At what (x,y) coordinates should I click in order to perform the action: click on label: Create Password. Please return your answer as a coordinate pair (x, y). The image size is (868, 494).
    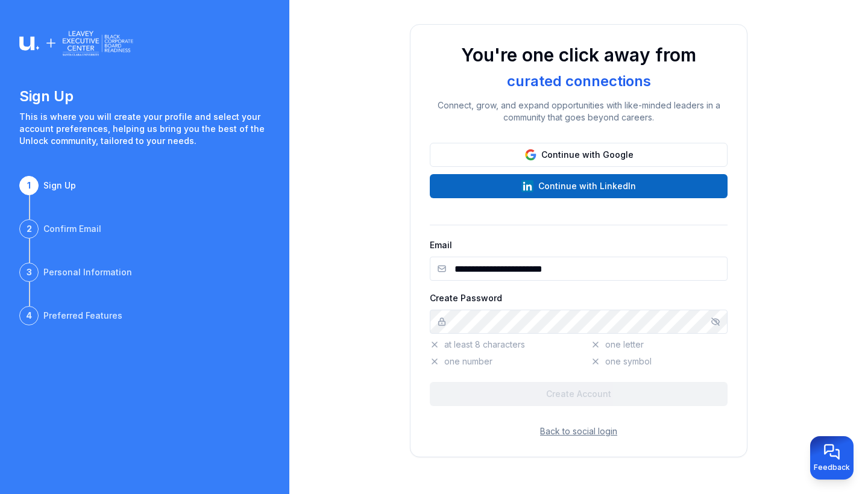
    Looking at the image, I should click on (466, 298).